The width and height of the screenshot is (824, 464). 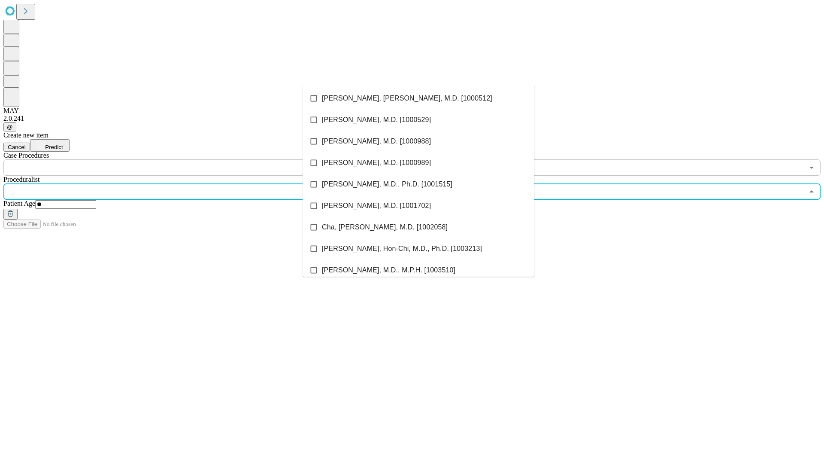 What do you see at coordinates (412, 111) in the screenshot?
I see `div: MAY` at bounding box center [412, 111].